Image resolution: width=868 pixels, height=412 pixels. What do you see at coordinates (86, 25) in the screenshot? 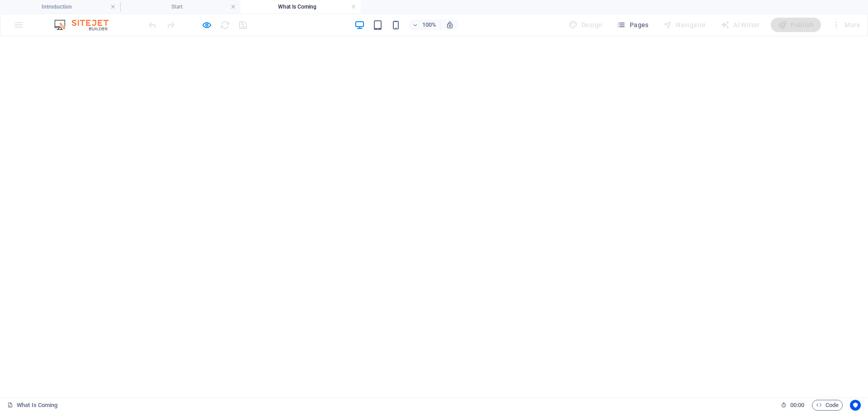
I see `img: Editor Logo` at bounding box center [86, 25].